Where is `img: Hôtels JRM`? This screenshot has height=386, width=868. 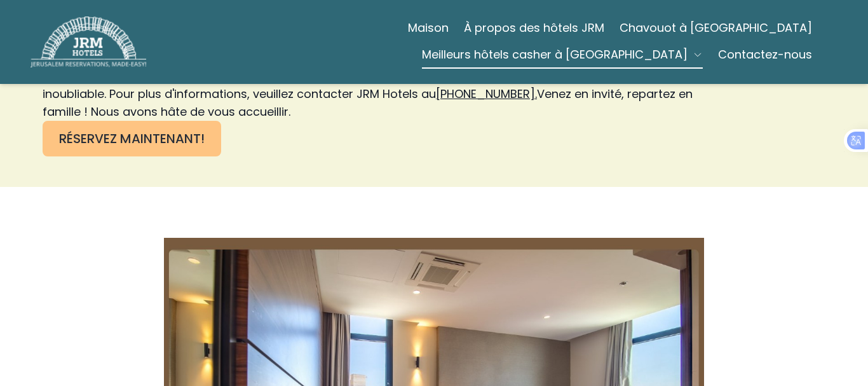 img: Hôtels JRM is located at coordinates (88, 42).